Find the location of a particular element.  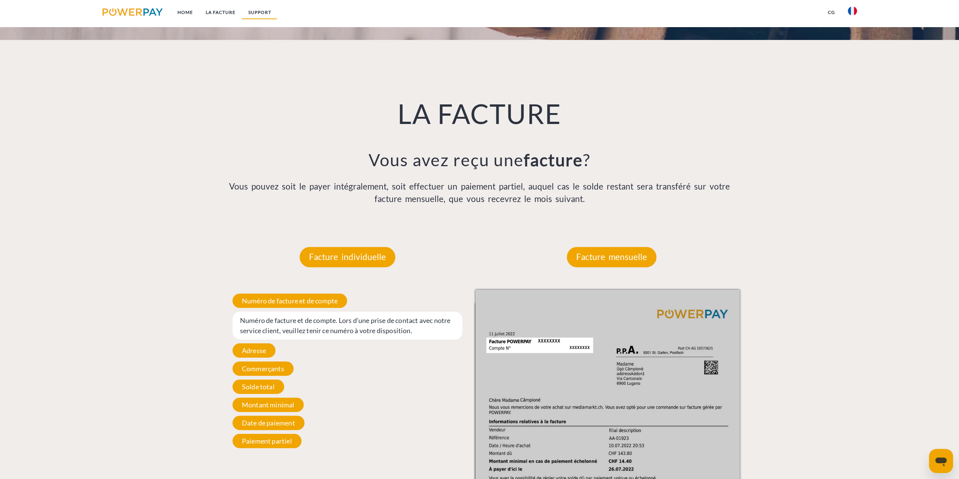

b: facture is located at coordinates (553, 160).